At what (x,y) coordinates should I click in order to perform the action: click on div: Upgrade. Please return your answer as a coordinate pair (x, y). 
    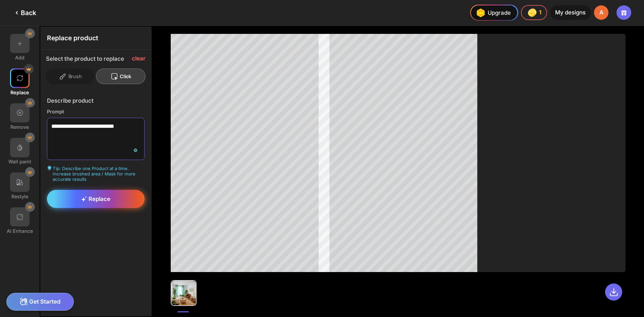
    Looking at the image, I should click on (492, 13).